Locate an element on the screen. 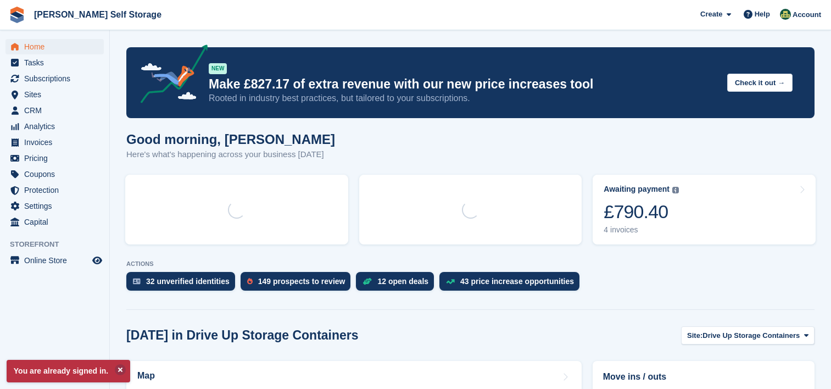 This screenshot has width=831, height=389. span: Help is located at coordinates (762, 14).